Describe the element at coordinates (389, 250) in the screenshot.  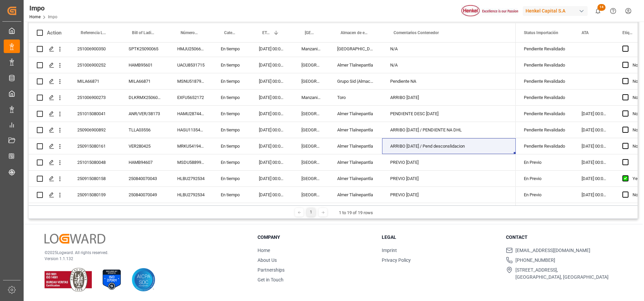
I see `a: Imprint` at that location.